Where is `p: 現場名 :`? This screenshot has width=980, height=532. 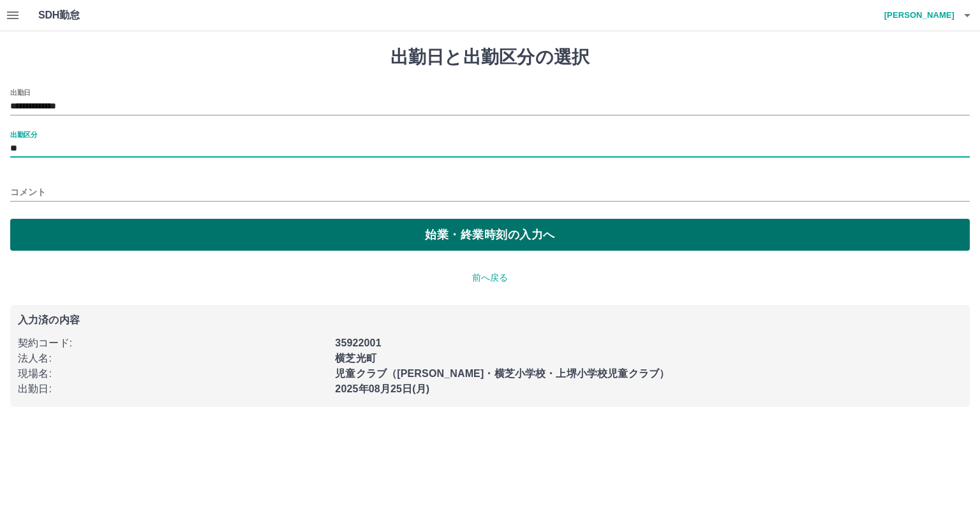 p: 現場名 : is located at coordinates (172, 374).